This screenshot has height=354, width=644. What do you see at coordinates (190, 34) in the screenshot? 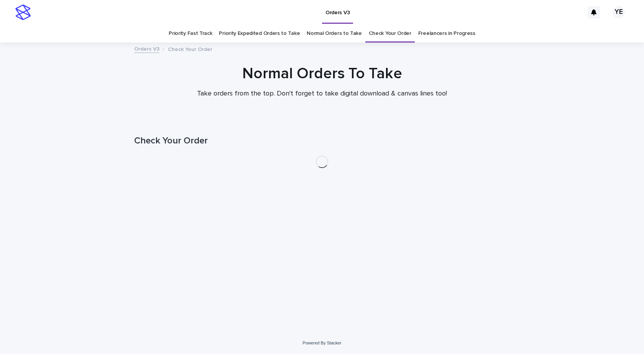
I see `a: Priority Fast Track` at bounding box center [190, 34].